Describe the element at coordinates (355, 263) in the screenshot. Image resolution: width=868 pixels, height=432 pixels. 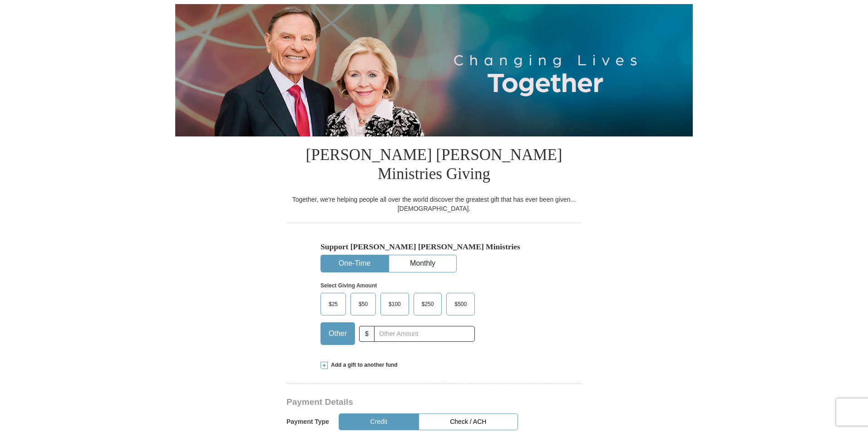
I see `button: One-Time` at that location.